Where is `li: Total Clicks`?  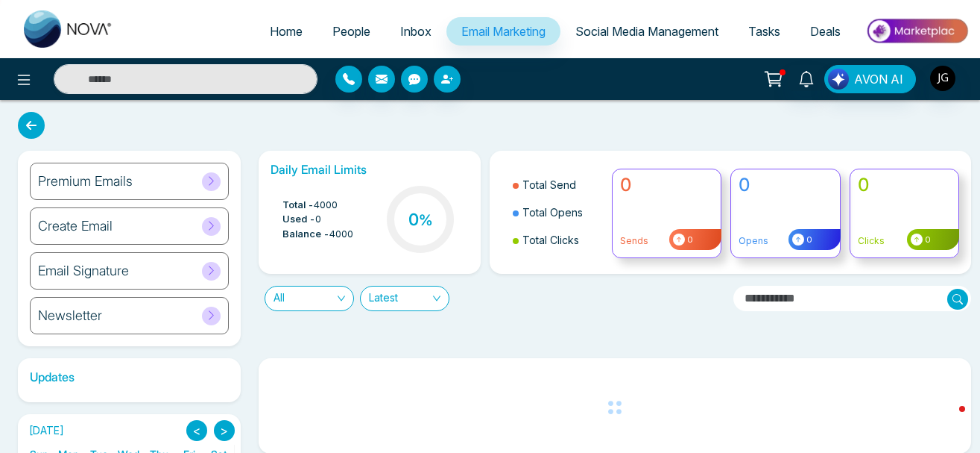
li: Total Clicks is located at coordinates (558, 240).